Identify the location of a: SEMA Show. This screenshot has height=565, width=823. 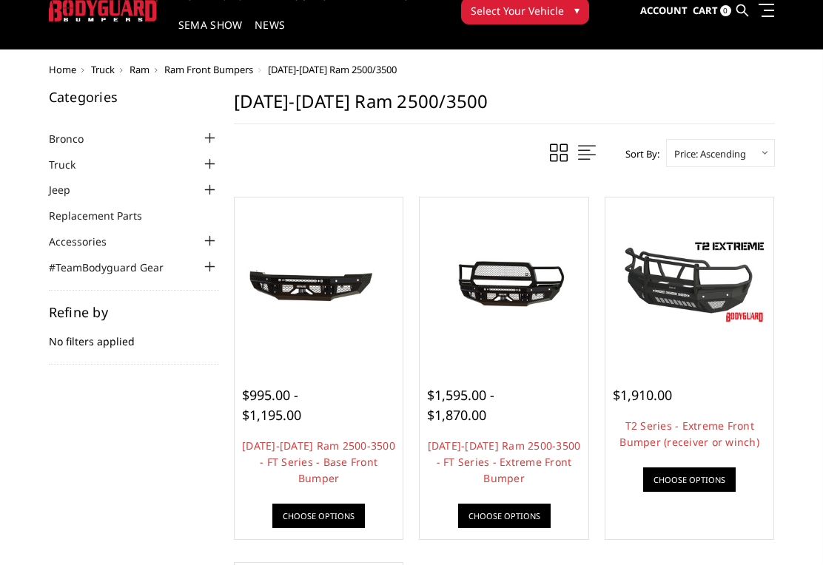
(210, 34).